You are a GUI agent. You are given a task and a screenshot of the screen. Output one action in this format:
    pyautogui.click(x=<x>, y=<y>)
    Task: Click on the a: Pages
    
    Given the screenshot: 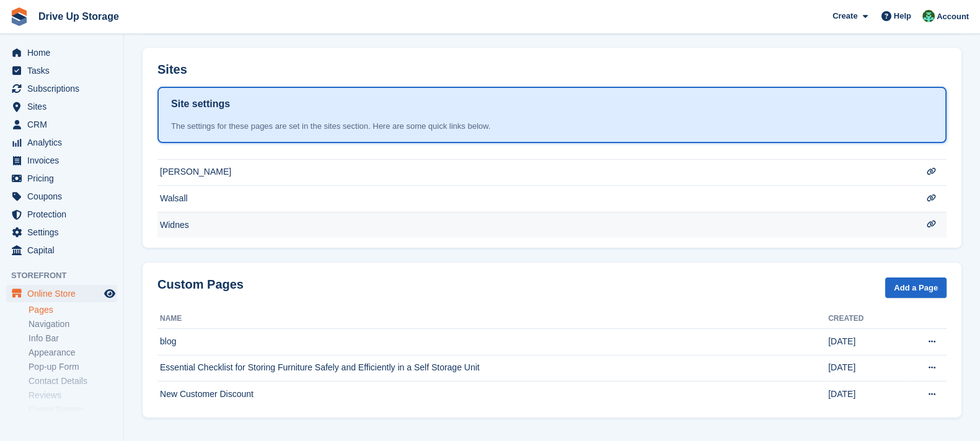 What is the action you would take?
    pyautogui.click(x=73, y=310)
    